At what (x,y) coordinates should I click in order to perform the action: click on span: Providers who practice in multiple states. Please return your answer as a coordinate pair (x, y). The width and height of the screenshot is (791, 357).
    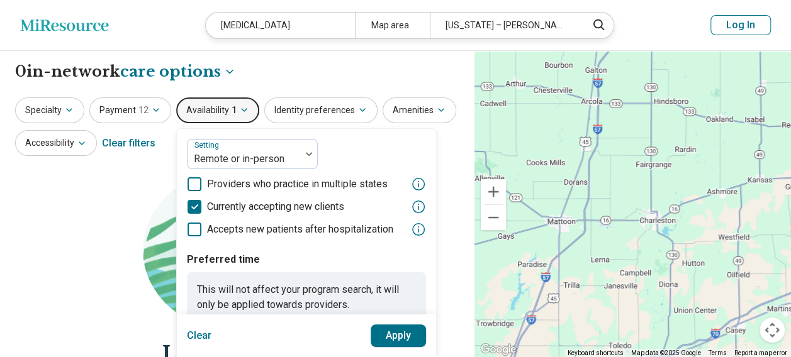
    Looking at the image, I should click on (297, 184).